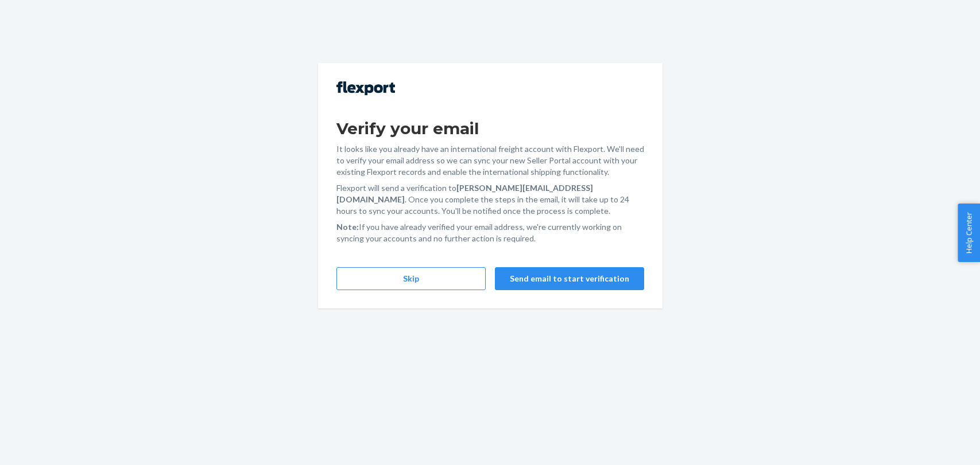  I want to click on button: Skip, so click(411, 279).